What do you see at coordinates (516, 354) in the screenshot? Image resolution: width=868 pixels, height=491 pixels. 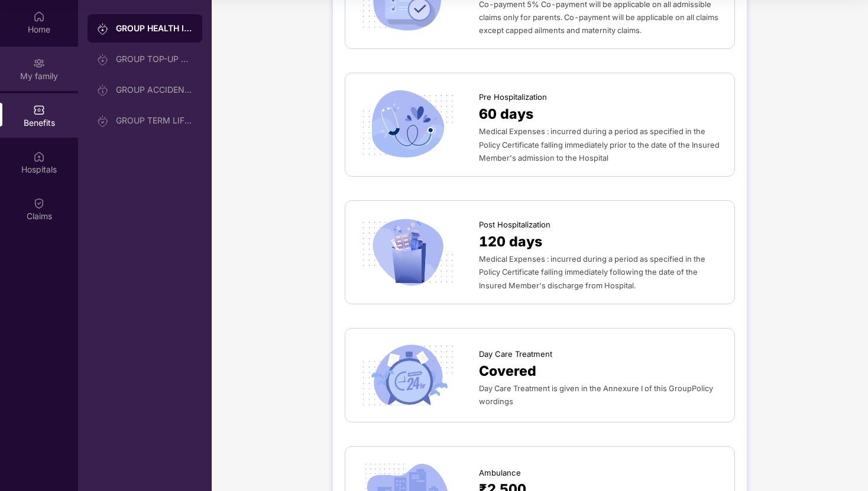 I see `span: Day Care Treatment` at bounding box center [516, 354].